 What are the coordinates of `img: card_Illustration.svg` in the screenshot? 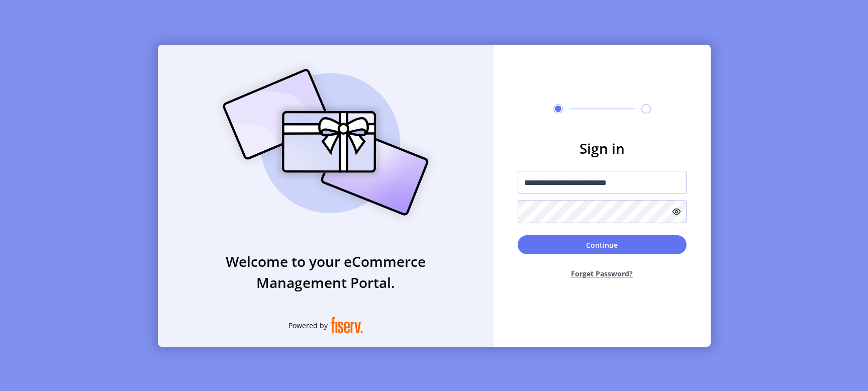 It's located at (326, 142).